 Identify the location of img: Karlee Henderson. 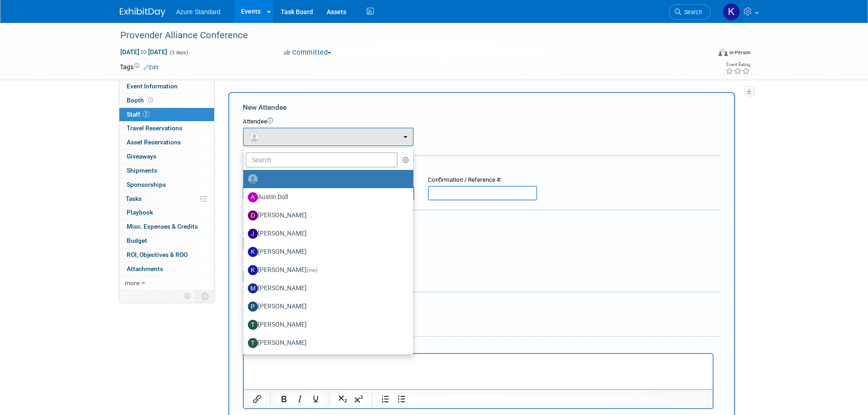
(732, 12).